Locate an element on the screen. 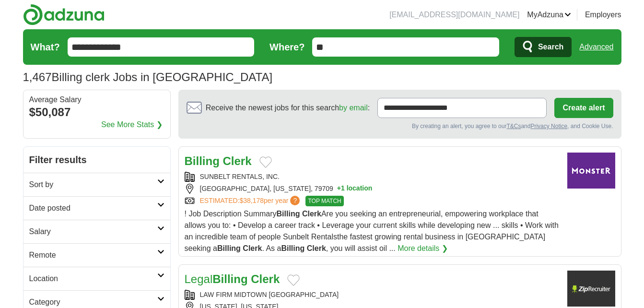 Image resolution: width=644 pixels, height=308 pixels. h2: Filter results is located at coordinates (97, 160).